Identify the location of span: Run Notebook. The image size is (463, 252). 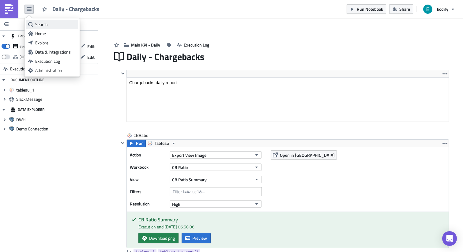
(370, 9).